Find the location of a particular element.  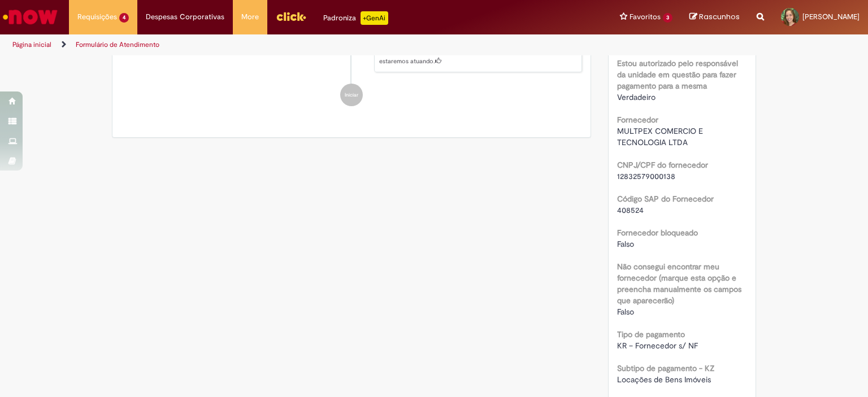

span: Rascunhos is located at coordinates (719, 16).